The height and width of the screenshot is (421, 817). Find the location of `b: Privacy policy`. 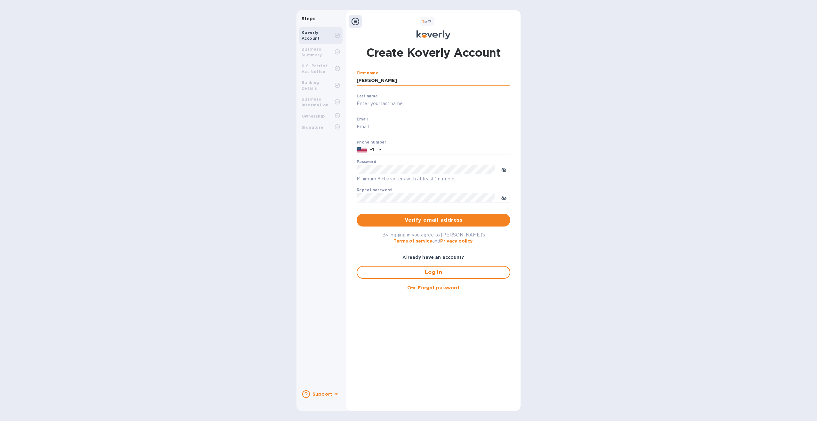

b: Privacy policy is located at coordinates (456, 241).